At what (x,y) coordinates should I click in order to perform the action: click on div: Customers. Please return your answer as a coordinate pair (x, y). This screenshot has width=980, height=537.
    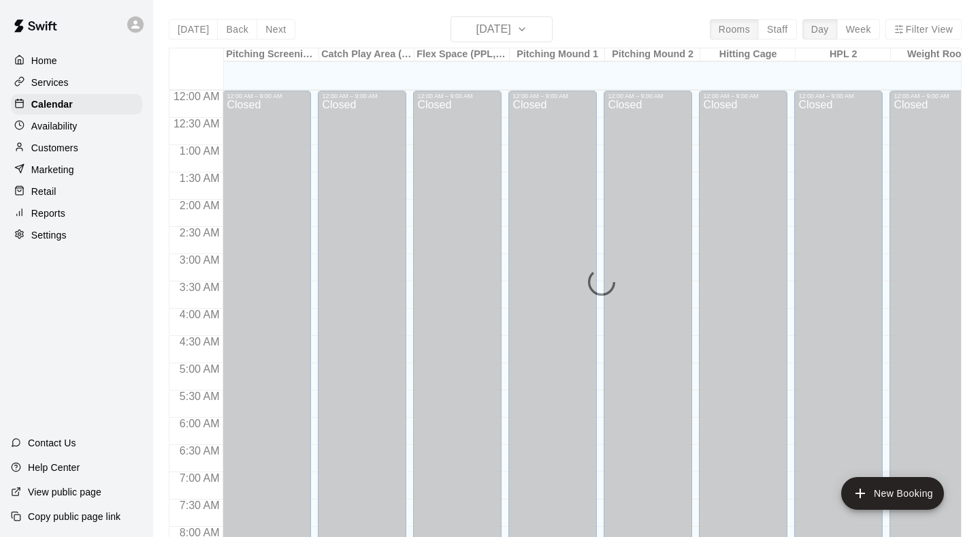
    Looking at the image, I should click on (76, 148).